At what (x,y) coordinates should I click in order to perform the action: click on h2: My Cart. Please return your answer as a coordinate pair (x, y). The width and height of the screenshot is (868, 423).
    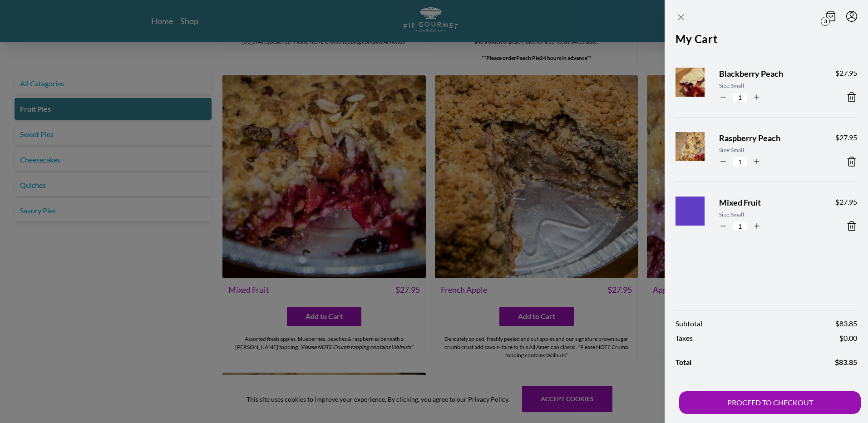
    Looking at the image, I should click on (766, 41).